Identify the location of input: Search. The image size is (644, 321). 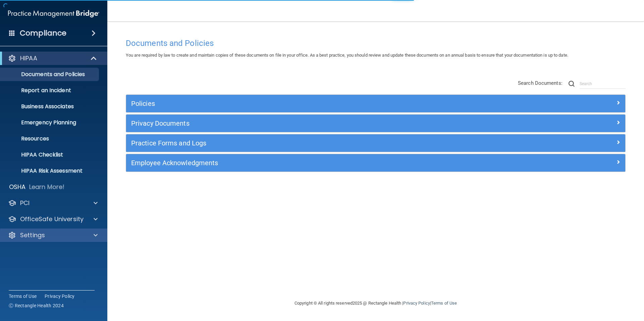
(602, 84).